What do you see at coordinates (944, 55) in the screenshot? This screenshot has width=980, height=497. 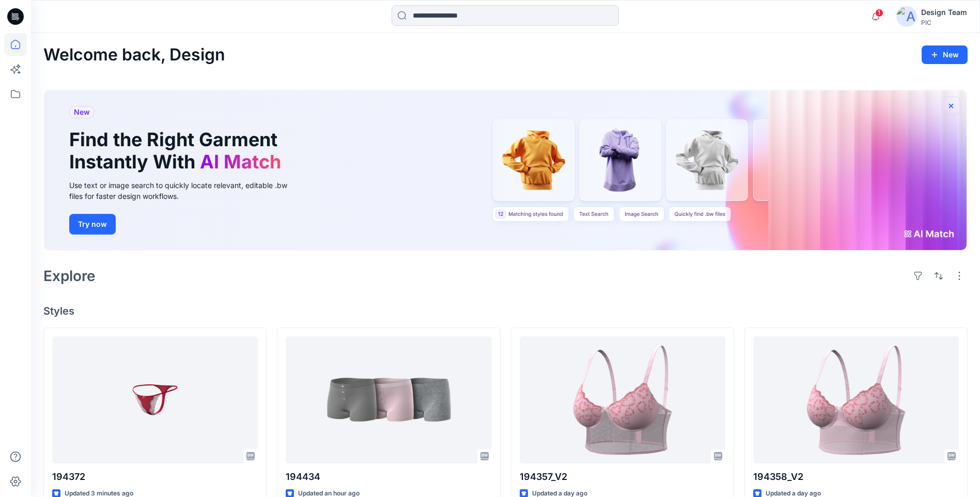 I see `button: New` at bounding box center [944, 55].